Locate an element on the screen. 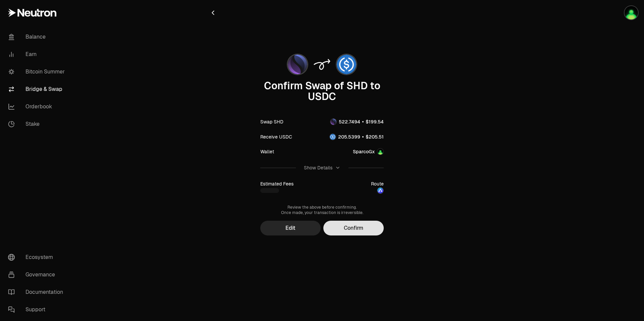  button: Confirm is located at coordinates (353, 228).